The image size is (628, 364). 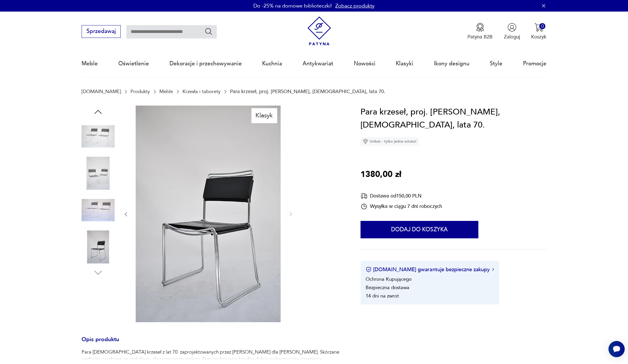 What do you see at coordinates (480, 27) in the screenshot?
I see `img: Ikona medalu` at bounding box center [480, 27].